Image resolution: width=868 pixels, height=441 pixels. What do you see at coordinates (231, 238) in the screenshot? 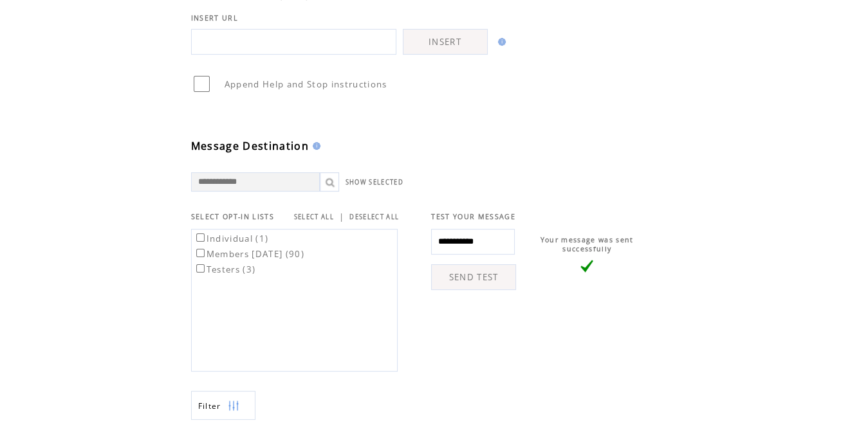
I see `label: Individual (1)` at bounding box center [231, 238].